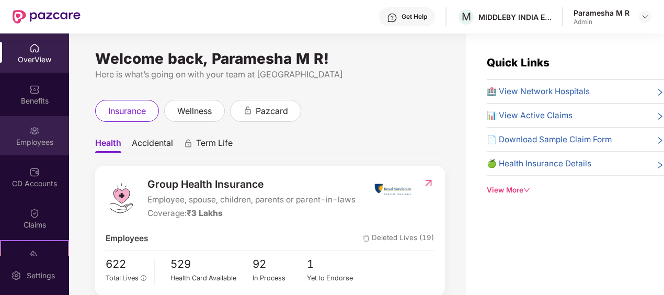  I want to click on span: 1, so click(334, 264).